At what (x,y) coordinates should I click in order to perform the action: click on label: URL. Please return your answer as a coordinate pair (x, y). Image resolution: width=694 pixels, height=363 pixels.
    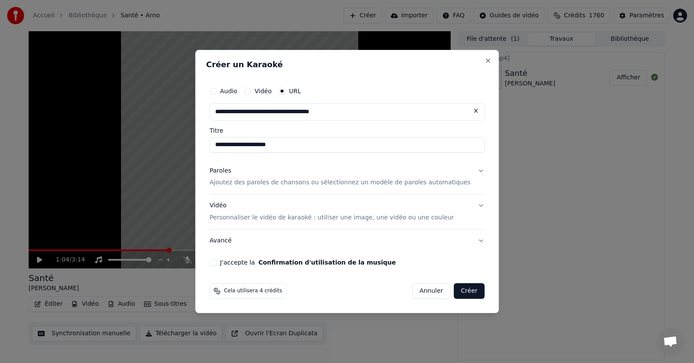
    Looking at the image, I should click on (295, 91).